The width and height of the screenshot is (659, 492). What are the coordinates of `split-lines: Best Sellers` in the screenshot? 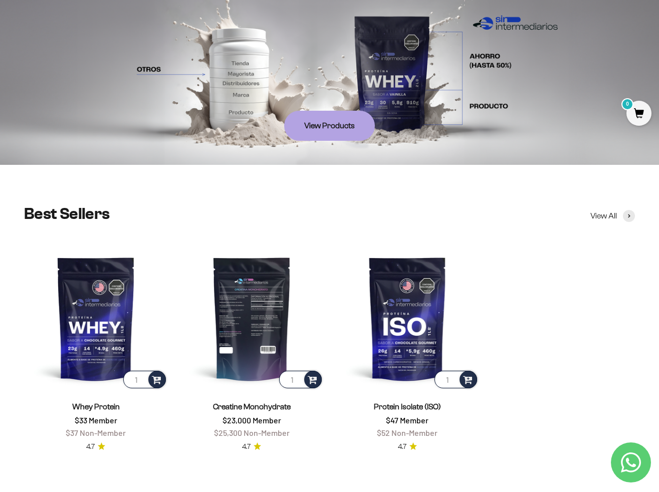 It's located at (67, 214).